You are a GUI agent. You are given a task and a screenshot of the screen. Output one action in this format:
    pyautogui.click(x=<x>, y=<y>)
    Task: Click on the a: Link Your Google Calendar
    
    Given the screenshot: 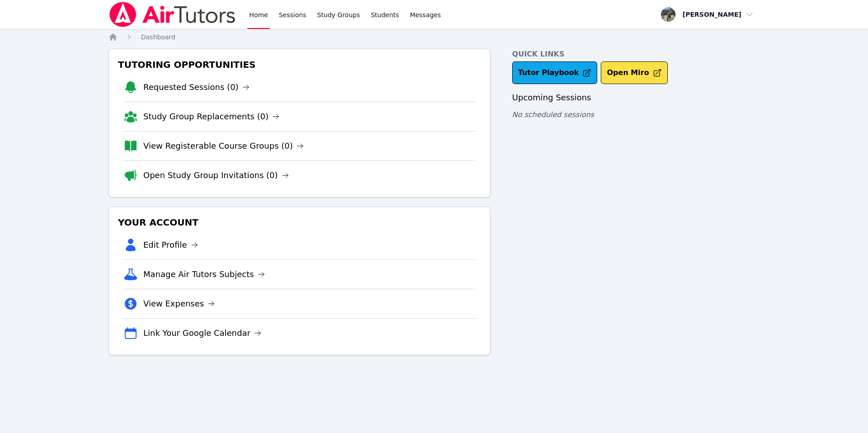 What is the action you would take?
    pyautogui.click(x=202, y=333)
    